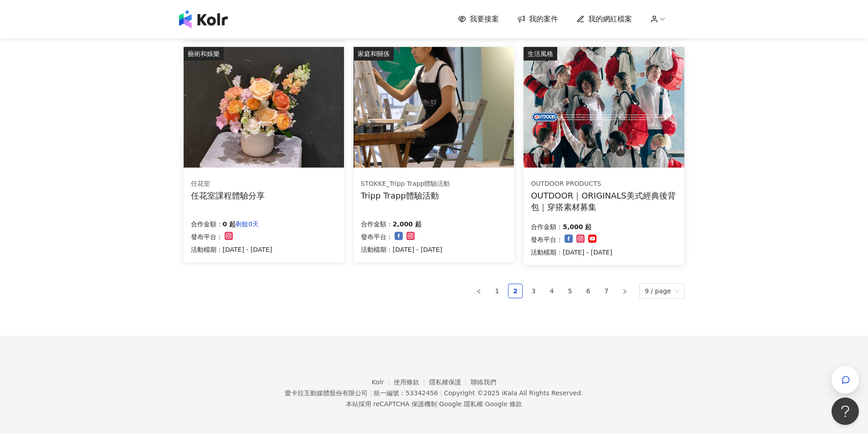 Image resolution: width=868 pixels, height=434 pixels. I want to click on a: 我要接案, so click(479, 19).